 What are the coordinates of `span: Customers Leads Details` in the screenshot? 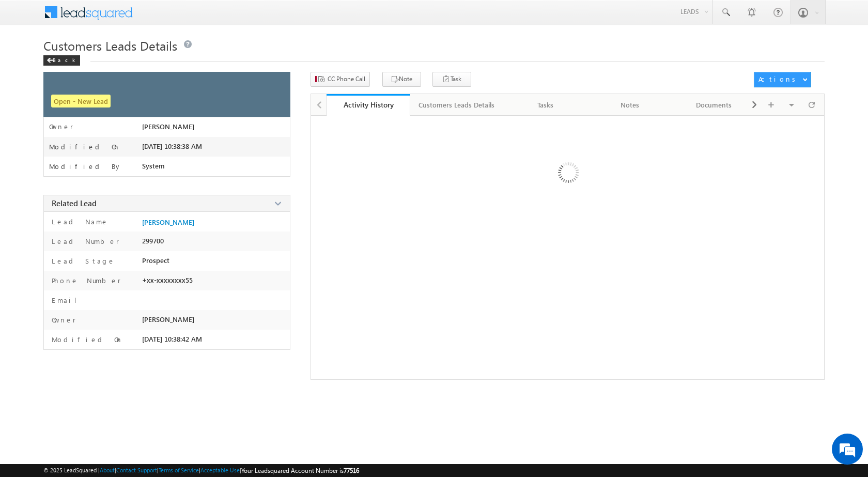 It's located at (110, 46).